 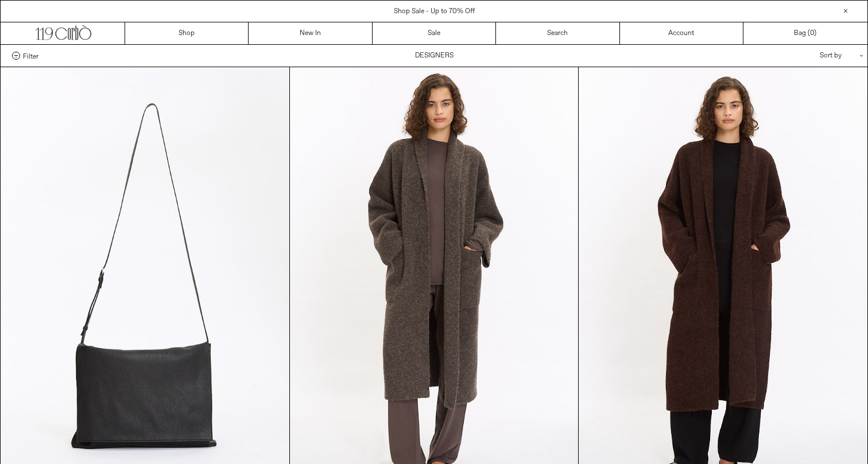 What do you see at coordinates (434, 33) in the screenshot?
I see `a: Sale` at bounding box center [434, 33].